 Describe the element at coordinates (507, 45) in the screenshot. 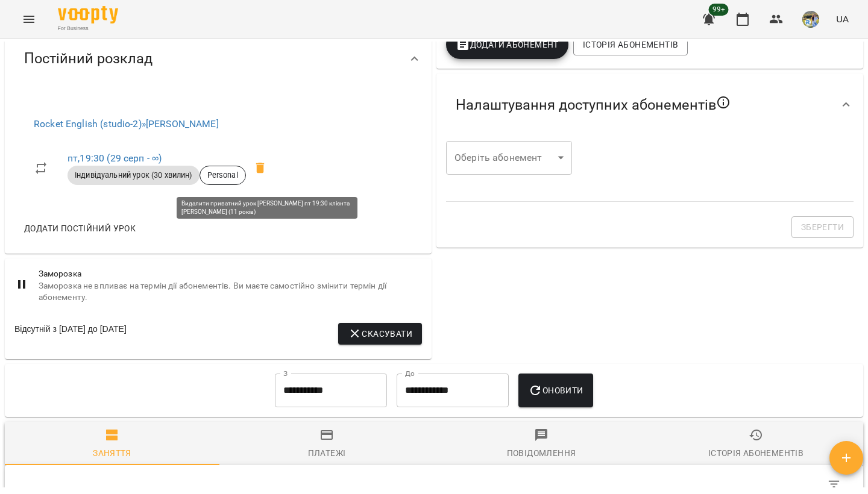

I see `span: Додати Абонемент` at that location.